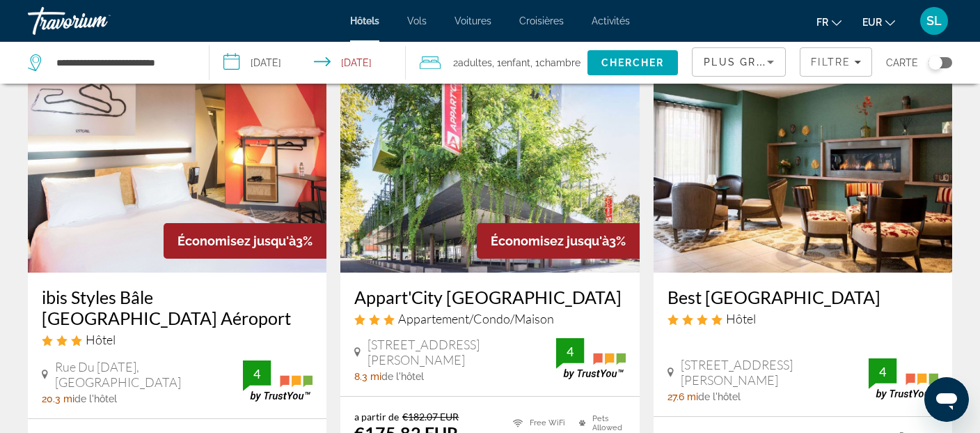 This screenshot has height=433, width=980. Describe the element at coordinates (58, 399) in the screenshot. I see `span: 20.3 mi` at that location.